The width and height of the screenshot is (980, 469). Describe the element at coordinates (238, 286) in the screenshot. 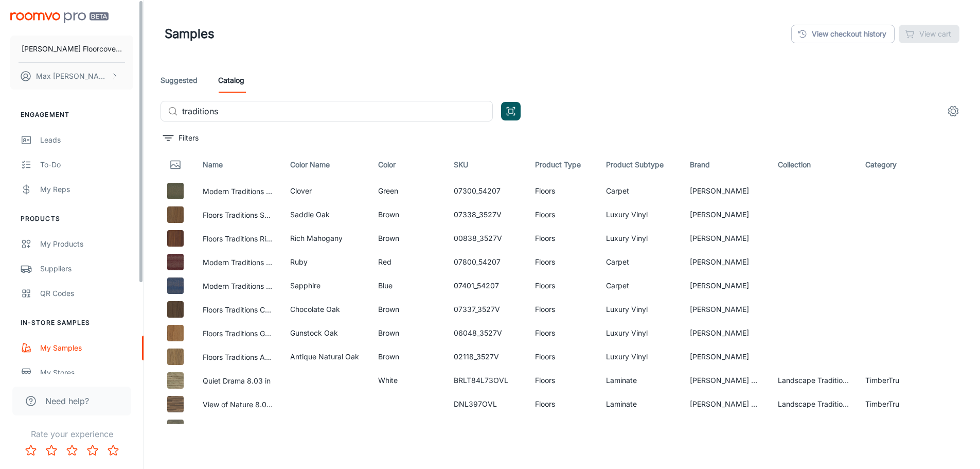

I see `button: Modern Traditions Sapphire` at that location.